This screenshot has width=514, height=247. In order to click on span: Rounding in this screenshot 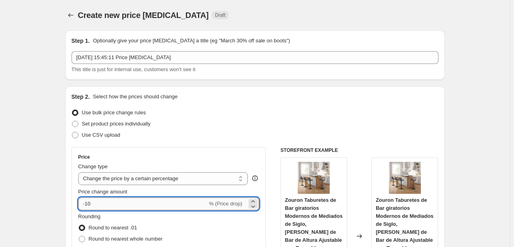, I will do `click(90, 216)`.